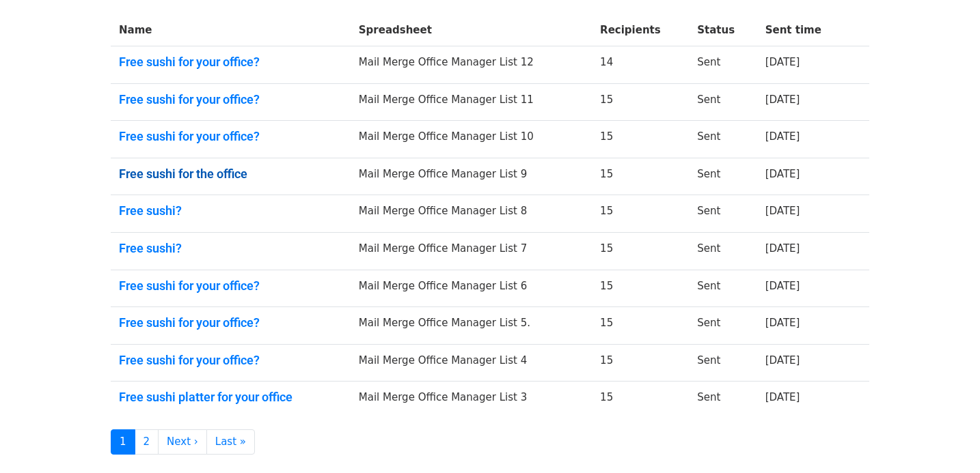 This screenshot has width=980, height=473. Describe the element at coordinates (471, 288) in the screenshot. I see `td: Mail Merge Office Manager List 6` at that location.